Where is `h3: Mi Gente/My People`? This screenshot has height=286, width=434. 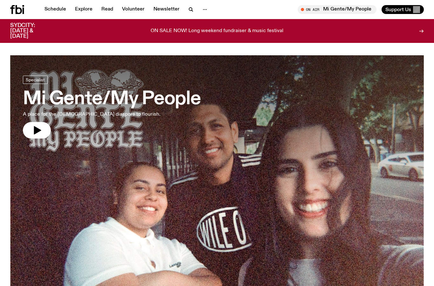 h3: Mi Gente/My People is located at coordinates (112, 99).